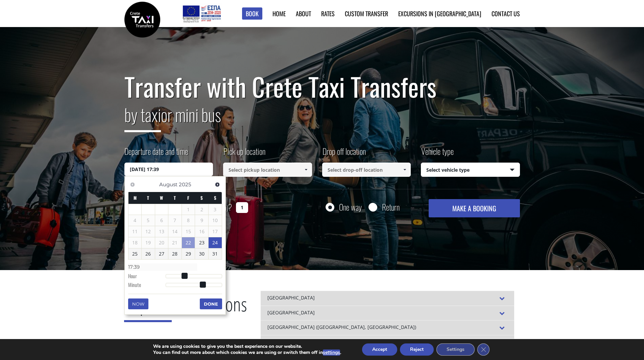 Image resolution: width=644 pixels, height=360 pixels. Describe the element at coordinates (148, 243) in the screenshot. I see `span: 19` at that location.